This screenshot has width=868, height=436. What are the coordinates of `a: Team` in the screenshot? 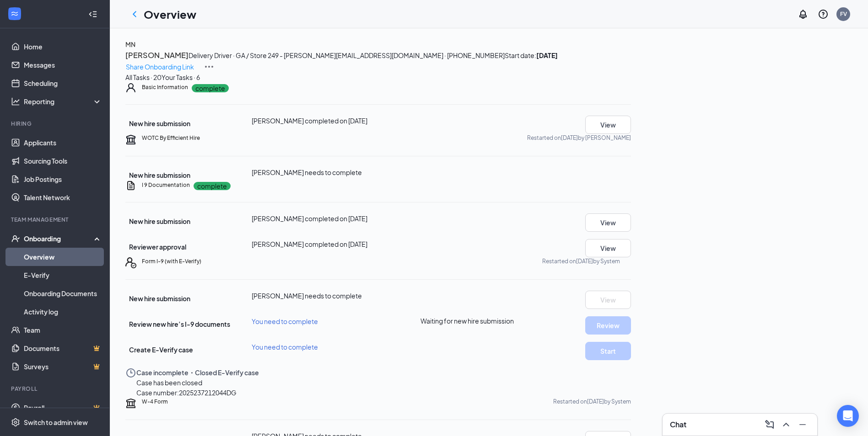 It's located at (62, 331).